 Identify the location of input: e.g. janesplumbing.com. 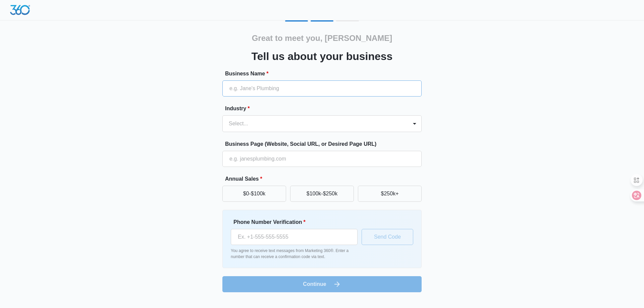
(322, 159).